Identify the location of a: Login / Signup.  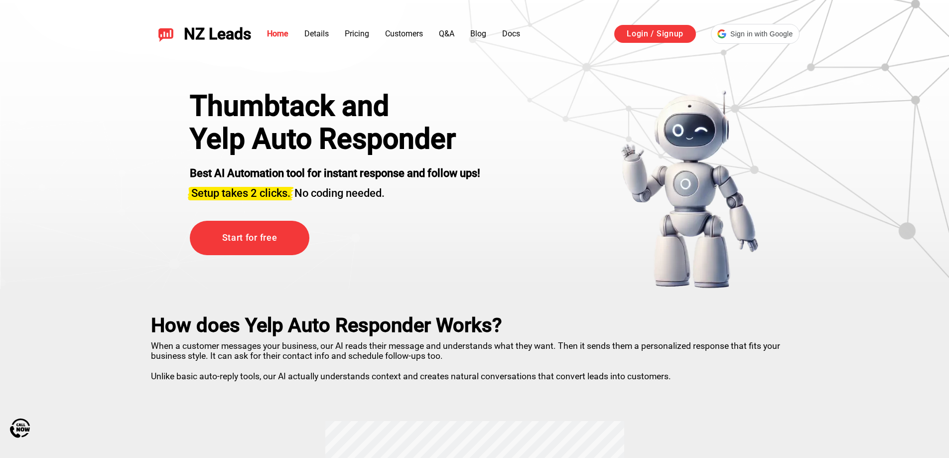
(655, 34).